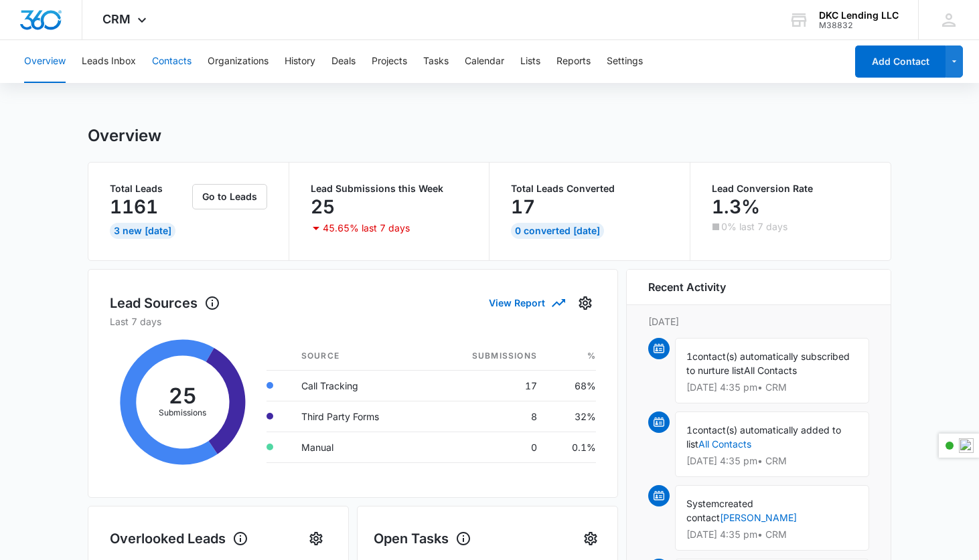  I want to click on a: All Contacts, so click(724, 444).